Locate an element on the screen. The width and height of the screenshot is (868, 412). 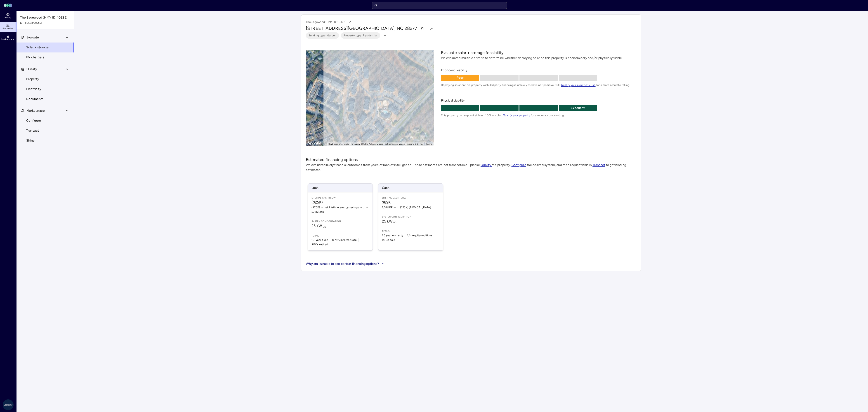
span: Physical viability is located at coordinates (539, 101).